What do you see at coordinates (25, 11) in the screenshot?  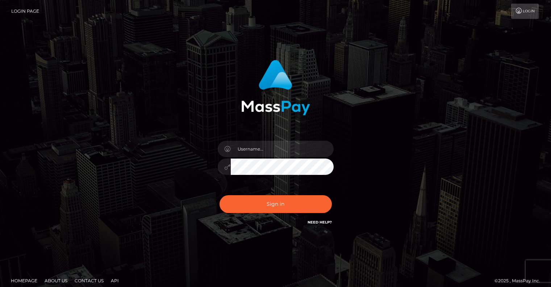 I see `a: Login Page` at bounding box center [25, 11].